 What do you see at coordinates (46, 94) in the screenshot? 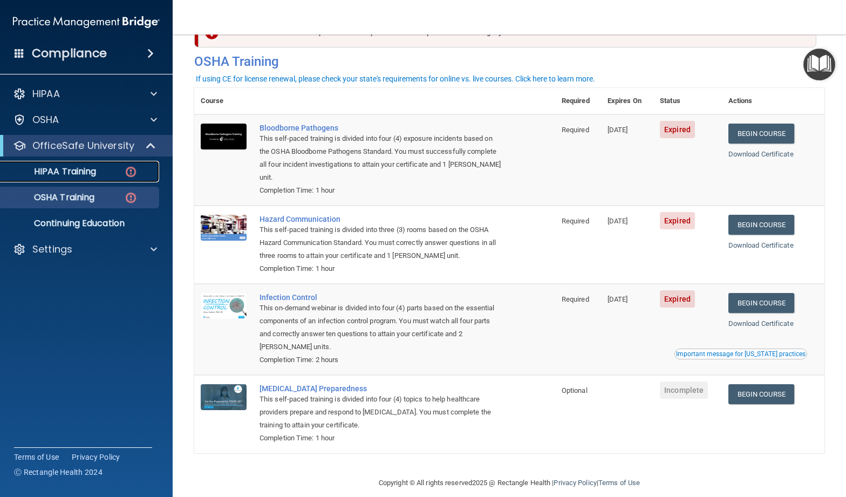
I see `p: HIPAA` at bounding box center [46, 94].